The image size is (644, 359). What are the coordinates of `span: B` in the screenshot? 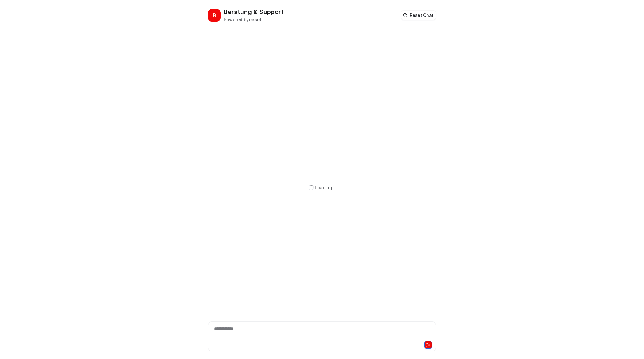 It's located at (214, 15).